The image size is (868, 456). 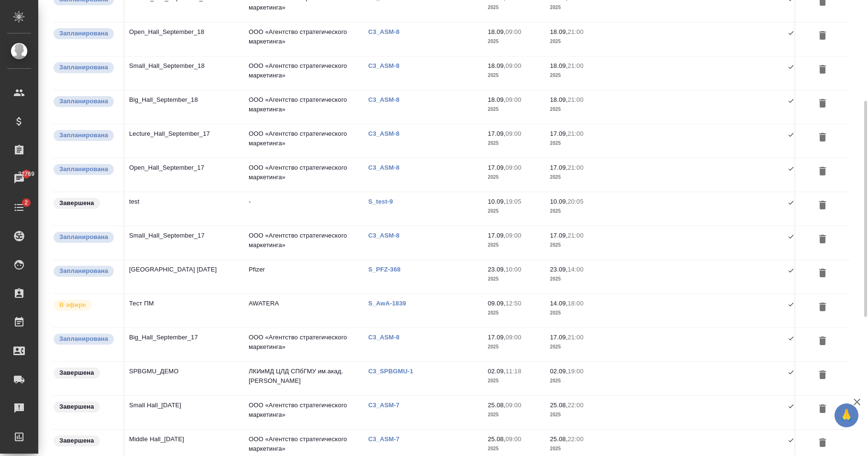 What do you see at coordinates (575, 371) in the screenshot?
I see `p: 19:00` at bounding box center [575, 371].